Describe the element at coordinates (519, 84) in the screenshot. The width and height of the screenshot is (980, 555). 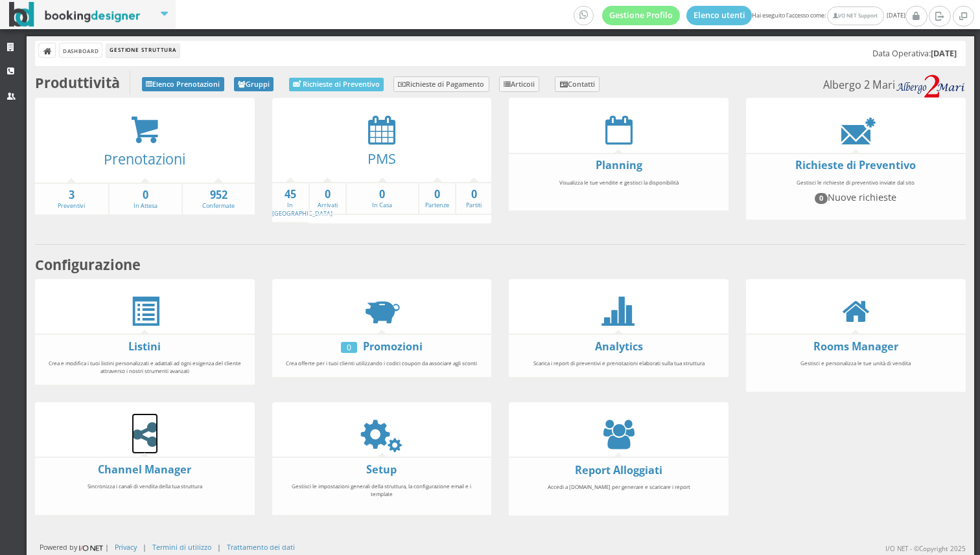
I see `a: Articoli` at that location.